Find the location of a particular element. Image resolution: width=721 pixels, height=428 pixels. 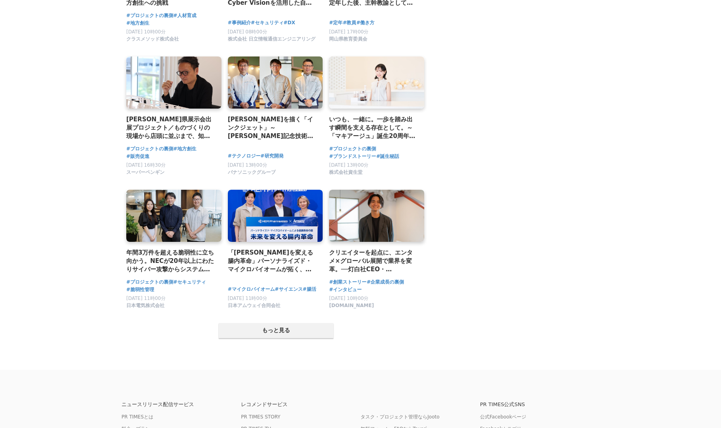

span: #テクノロジー is located at coordinates (244, 156).